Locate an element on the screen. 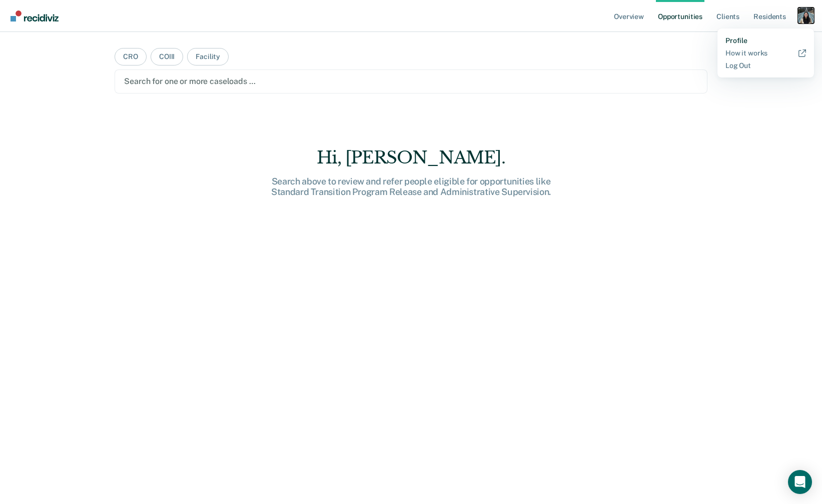 This screenshot has width=822, height=504. img: Recidiviz is located at coordinates (35, 16).